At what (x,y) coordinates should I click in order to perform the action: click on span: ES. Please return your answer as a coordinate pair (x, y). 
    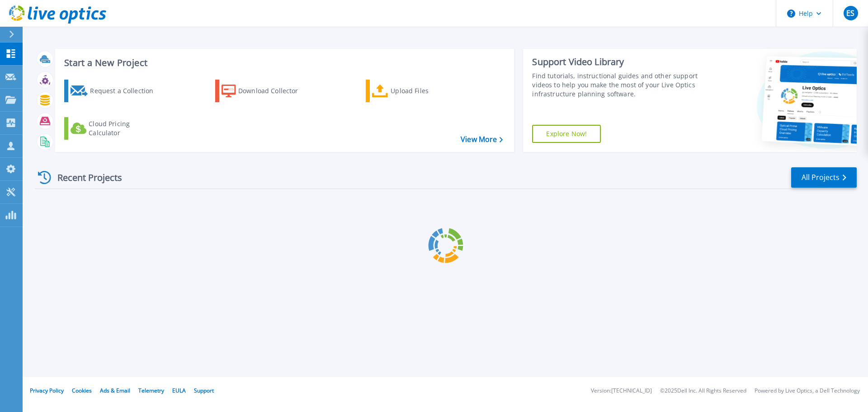
    Looking at the image, I should click on (850, 13).